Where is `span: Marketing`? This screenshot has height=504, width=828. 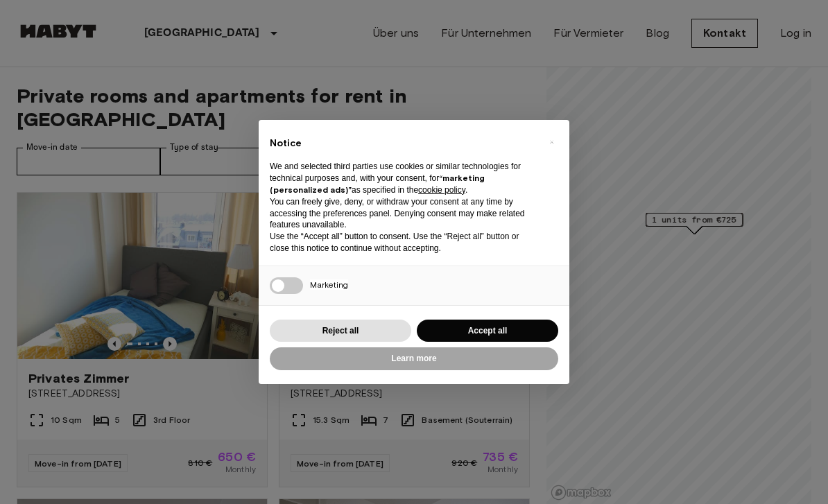 span: Marketing is located at coordinates (329, 284).